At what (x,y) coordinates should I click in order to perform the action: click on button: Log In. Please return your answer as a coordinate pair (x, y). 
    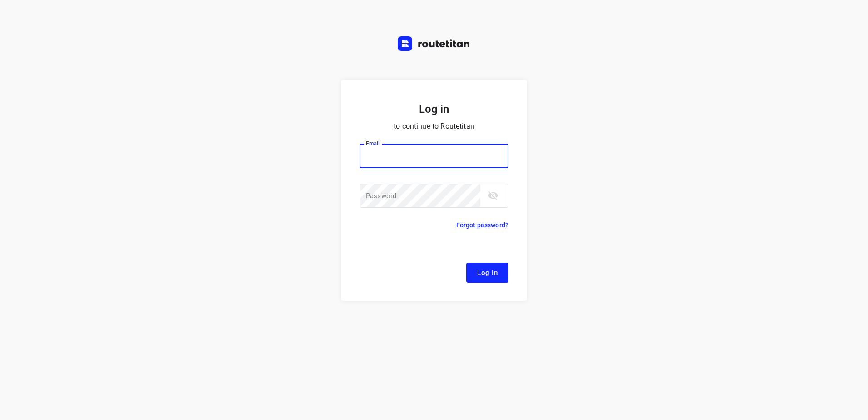
    Looking at the image, I should click on (487, 273).